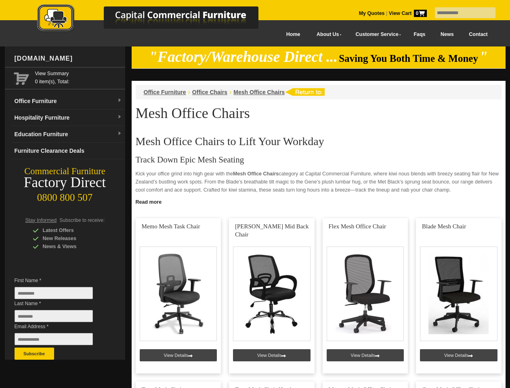  Describe the element at coordinates (54, 316) in the screenshot. I see `input: Last Name *` at that location.